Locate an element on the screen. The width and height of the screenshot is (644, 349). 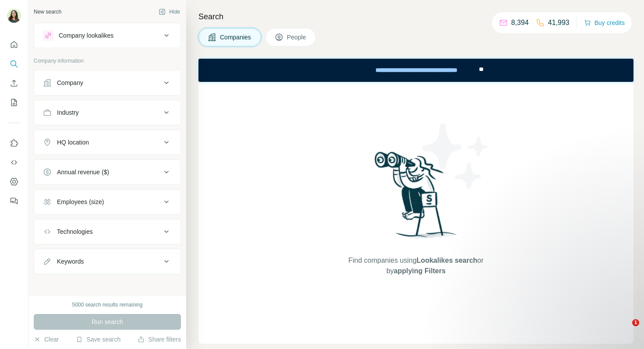
button: Hide is located at coordinates (169, 11).